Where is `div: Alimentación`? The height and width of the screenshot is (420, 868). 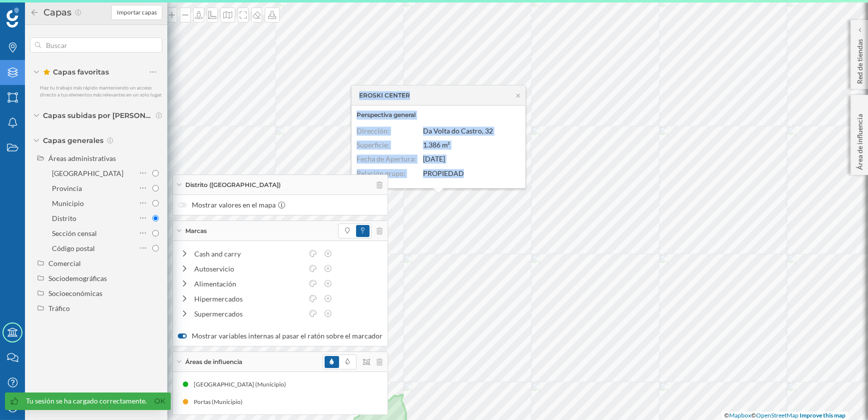 div: Alimentación is located at coordinates (249, 284).